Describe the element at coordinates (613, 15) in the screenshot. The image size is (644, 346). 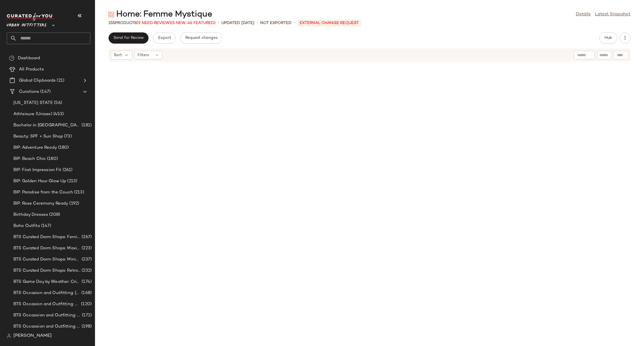
I see `a: Latest Snapshot` at that location.